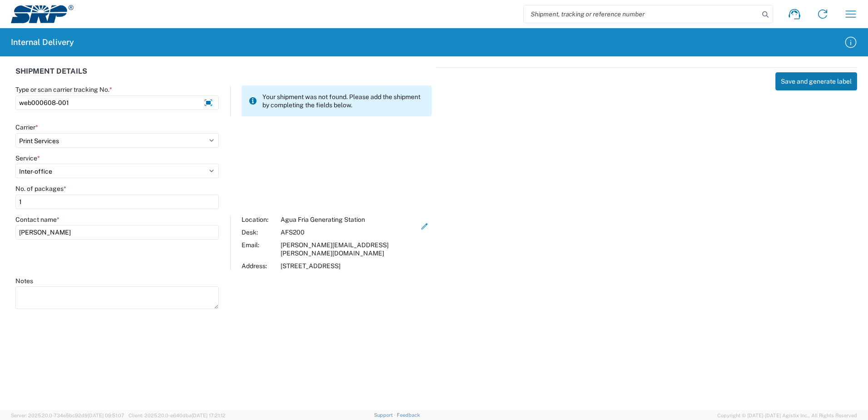  What do you see at coordinates (37, 220) in the screenshot?
I see `label: Contact name` at bounding box center [37, 220].